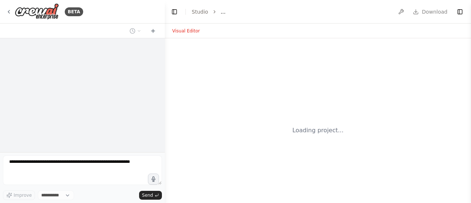  I want to click on button: Improve, so click(19, 195).